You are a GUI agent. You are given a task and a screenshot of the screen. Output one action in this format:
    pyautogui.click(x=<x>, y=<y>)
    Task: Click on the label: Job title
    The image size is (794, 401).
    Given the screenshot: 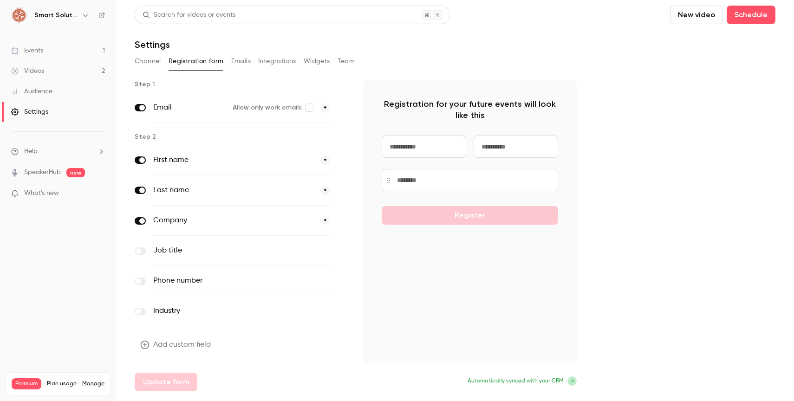 What is the action you would take?
    pyautogui.click(x=222, y=251)
    